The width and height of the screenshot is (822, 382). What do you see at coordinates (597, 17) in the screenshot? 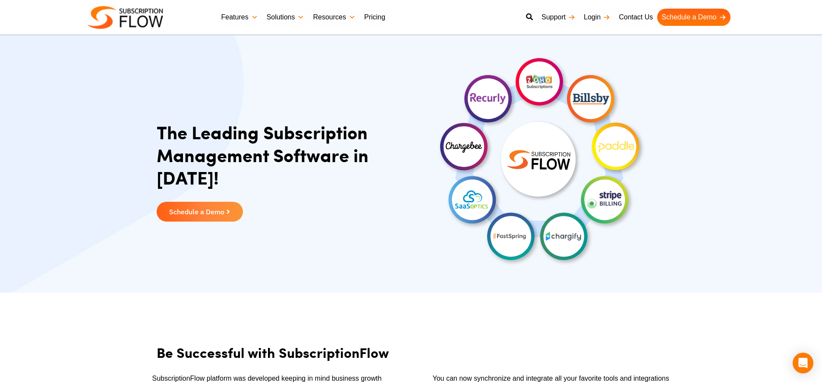
I see `a: Login` at bounding box center [597, 17].